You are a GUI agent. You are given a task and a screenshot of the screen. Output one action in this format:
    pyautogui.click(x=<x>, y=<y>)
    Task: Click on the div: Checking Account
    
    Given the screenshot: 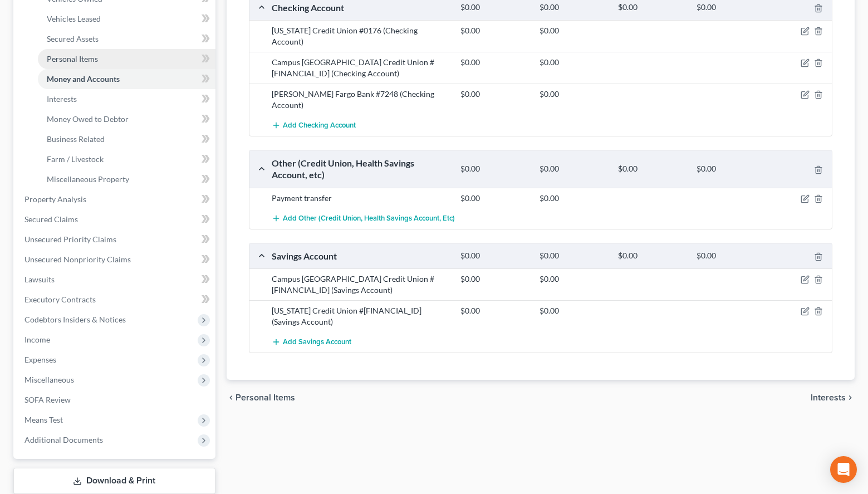 What is the action you would take?
    pyautogui.click(x=361, y=7)
    